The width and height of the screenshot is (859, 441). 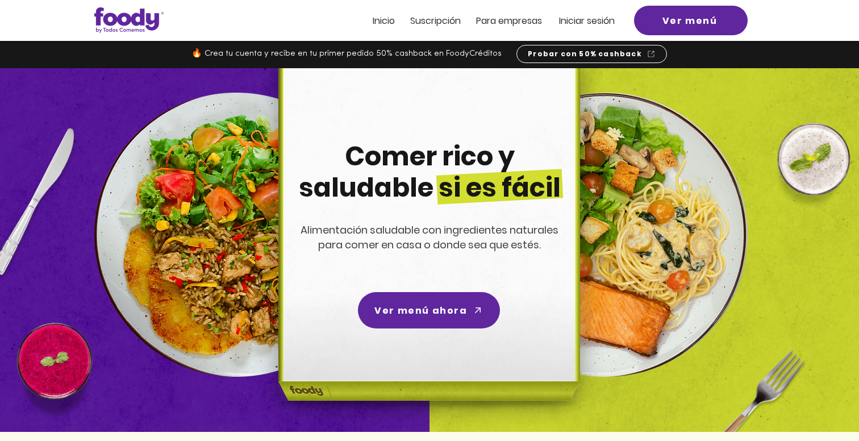 What do you see at coordinates (383, 20) in the screenshot?
I see `a: Inicio` at bounding box center [383, 20].